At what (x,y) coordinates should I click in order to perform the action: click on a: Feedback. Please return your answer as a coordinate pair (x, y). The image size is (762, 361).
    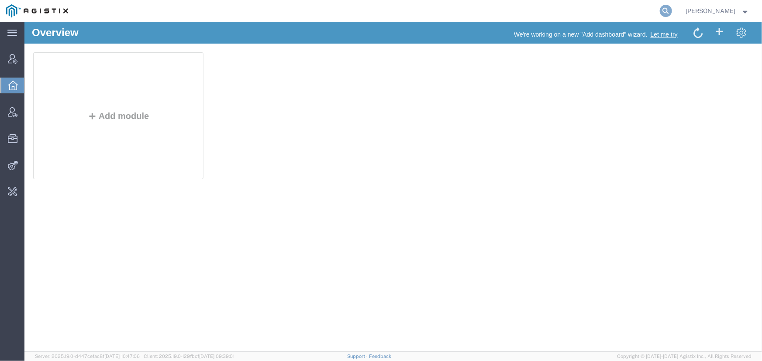
    Looking at the image, I should click on (380, 357).